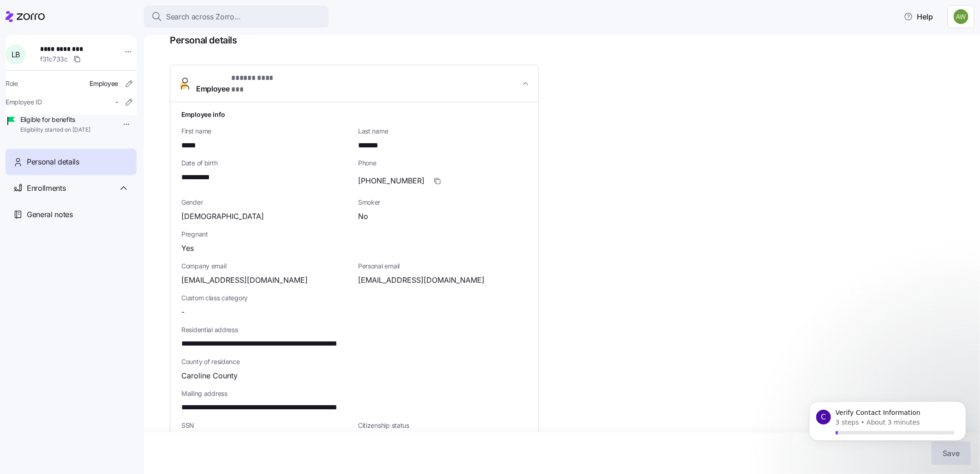 Image resolution: width=980 pixels, height=474 pixels. Describe the element at coordinates (24, 102) in the screenshot. I see `span: Employee ID` at that location.